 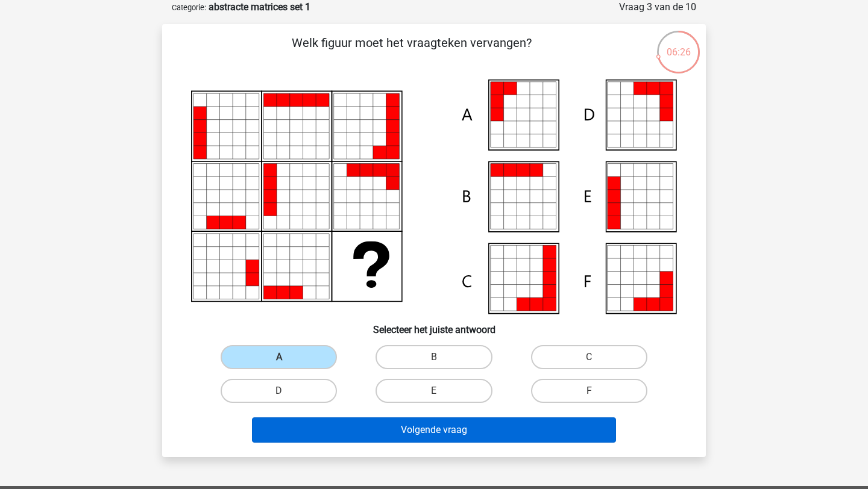 What do you see at coordinates (589, 391) in the screenshot?
I see `label: F` at bounding box center [589, 391].